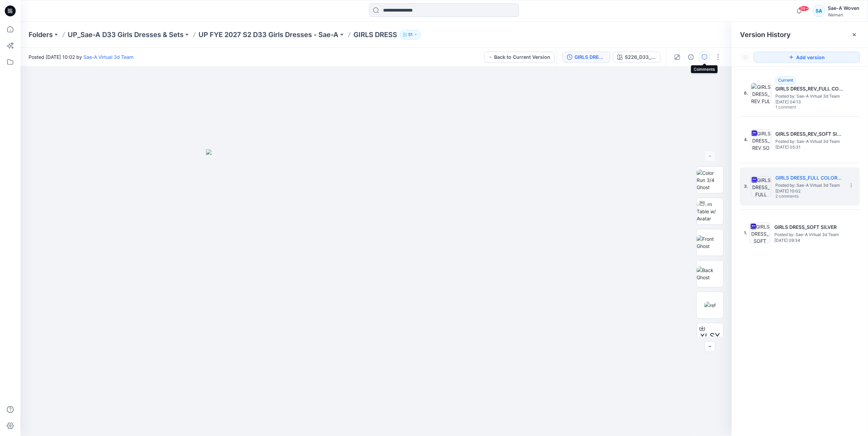  What do you see at coordinates (808, 227) in the screenshot?
I see `h5: GIRLS DRESS_SOFT SILVER` at bounding box center [808, 227].